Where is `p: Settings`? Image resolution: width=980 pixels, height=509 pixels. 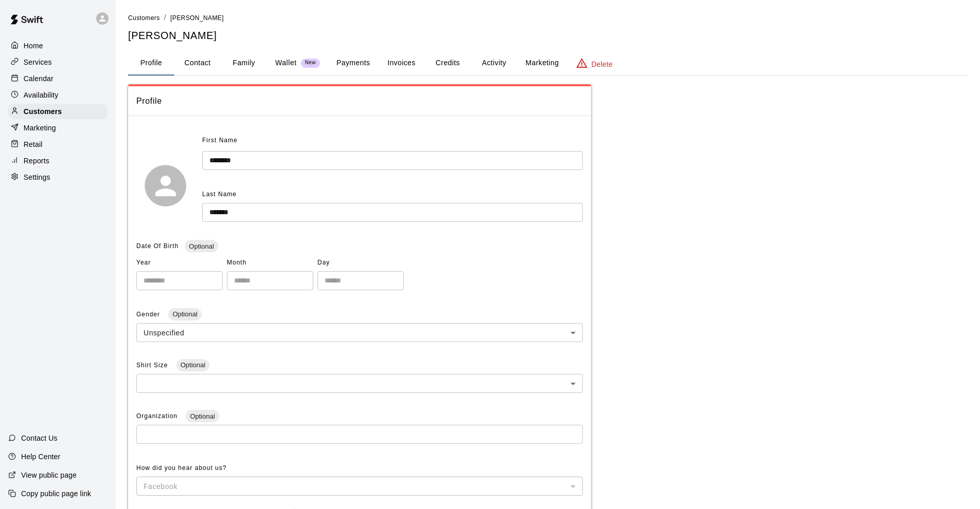
p: Settings is located at coordinates (38, 177).